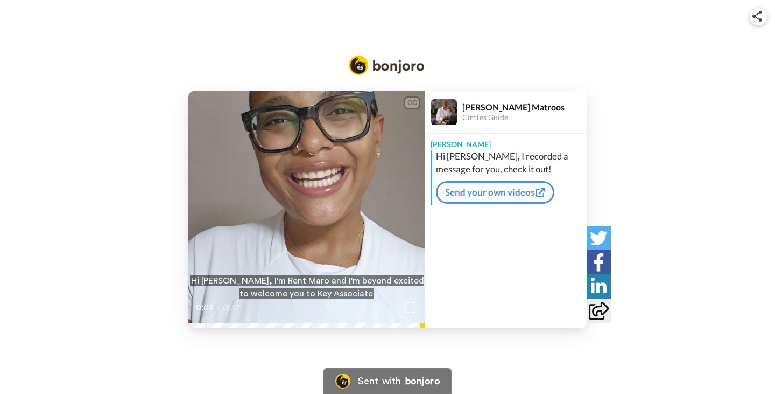 The width and height of the screenshot is (775, 394). Describe the element at coordinates (232, 307) in the screenshot. I see `span: 0:37` at that location.